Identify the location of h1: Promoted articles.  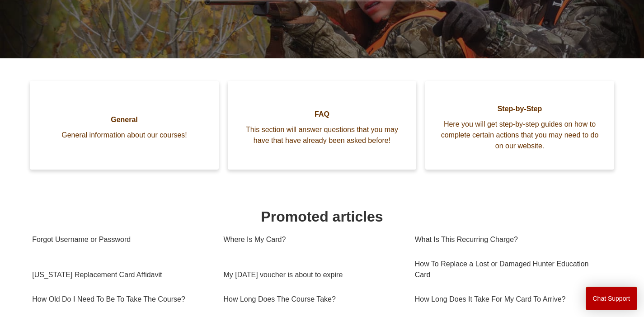
(322, 217).